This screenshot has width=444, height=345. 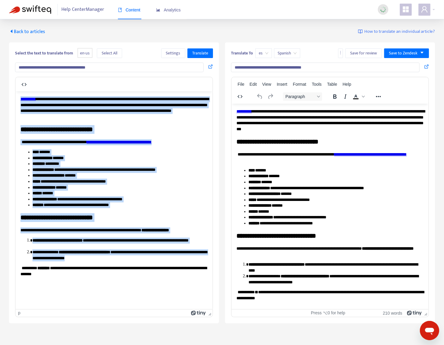 I want to click on span: Help, so click(x=347, y=84).